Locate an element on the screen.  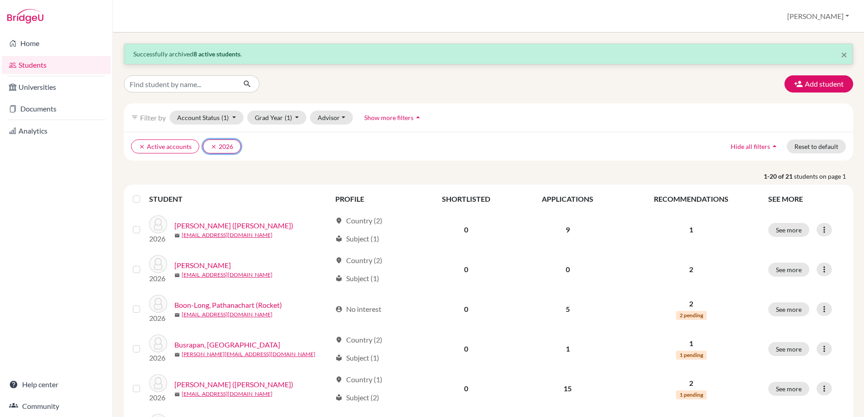
span: account_circle is located at coordinates (339, 309).